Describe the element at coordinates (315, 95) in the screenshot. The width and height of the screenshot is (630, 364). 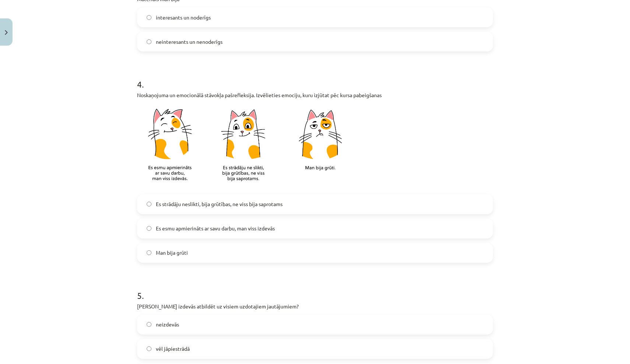
I see `p: Noskaņojuma un emocionālā stāvokļa pašrefleksija. Izvēlieties emociju, kuru izjūtat pēc kursa pab...` at that location.